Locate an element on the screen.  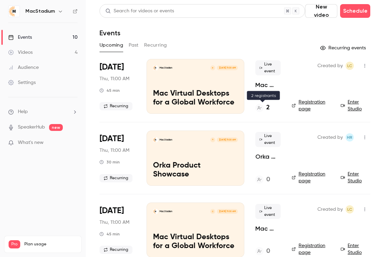
button: Recurring events is located at coordinates (343, 48).